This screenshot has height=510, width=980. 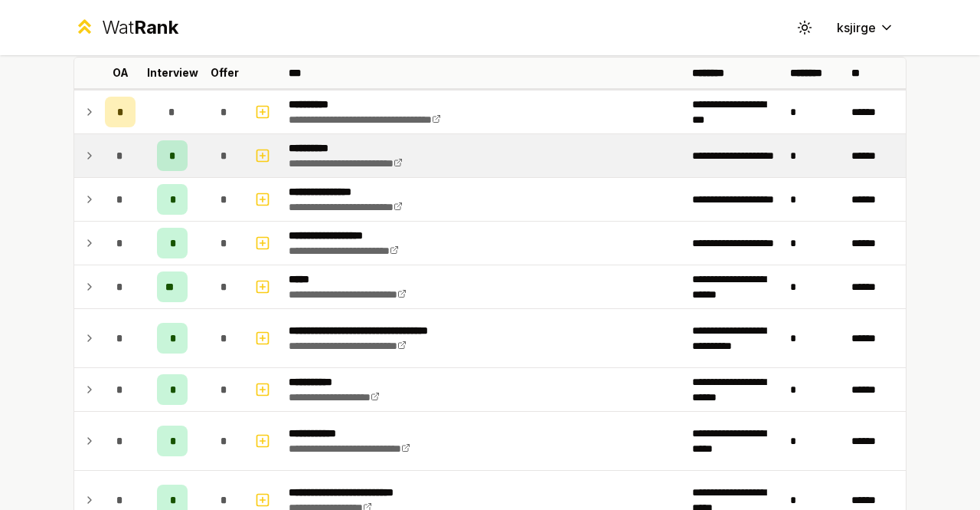 What do you see at coordinates (865, 27) in the screenshot?
I see `button: ksjirge` at bounding box center [865, 27].